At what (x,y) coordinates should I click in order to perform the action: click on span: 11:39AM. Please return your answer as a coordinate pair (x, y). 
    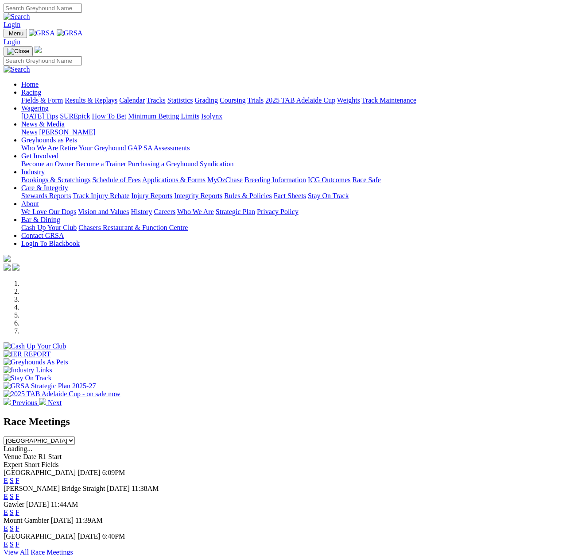
    Looking at the image, I should click on (89, 520).